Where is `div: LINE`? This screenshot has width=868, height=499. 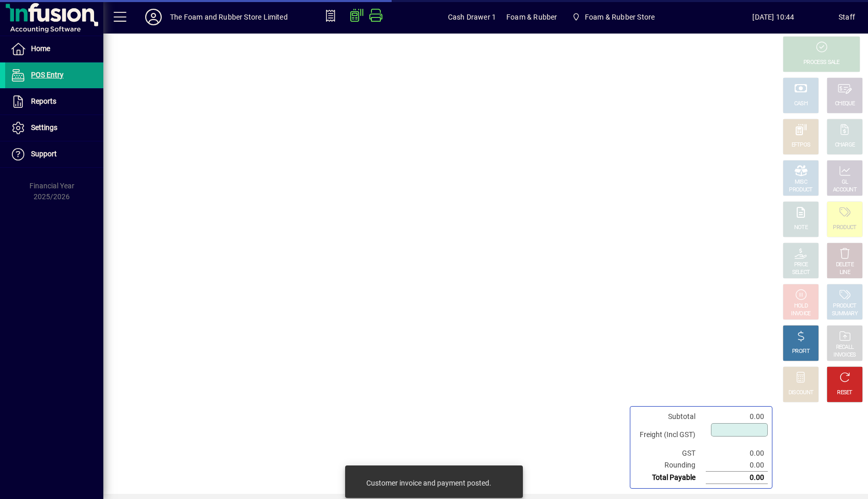
div: LINE is located at coordinates (845, 273).